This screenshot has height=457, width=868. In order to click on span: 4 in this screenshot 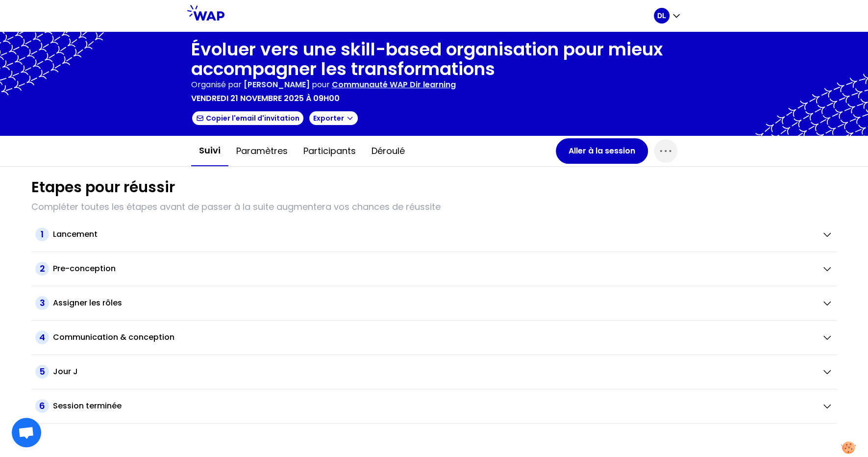, I will do `click(42, 337)`.